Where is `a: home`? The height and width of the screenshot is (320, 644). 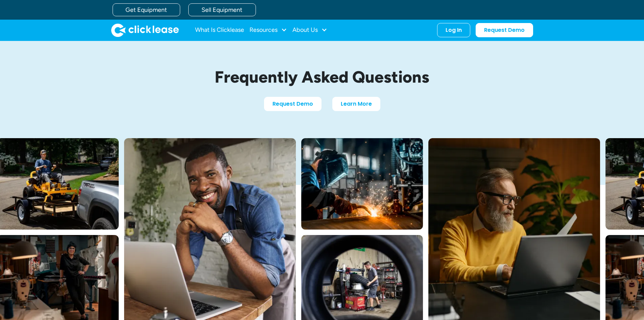
a: home is located at coordinates (145, 30).